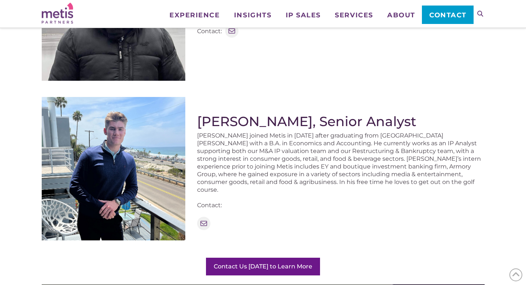 This screenshot has height=285, width=526. I want to click on span: Experience, so click(195, 15).